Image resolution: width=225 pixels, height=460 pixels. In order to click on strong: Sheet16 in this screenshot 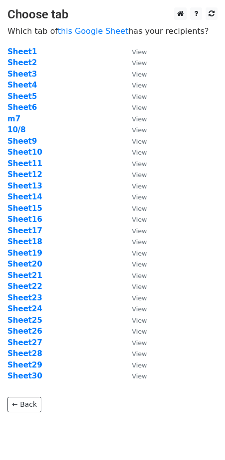, I will do `click(25, 219)`.